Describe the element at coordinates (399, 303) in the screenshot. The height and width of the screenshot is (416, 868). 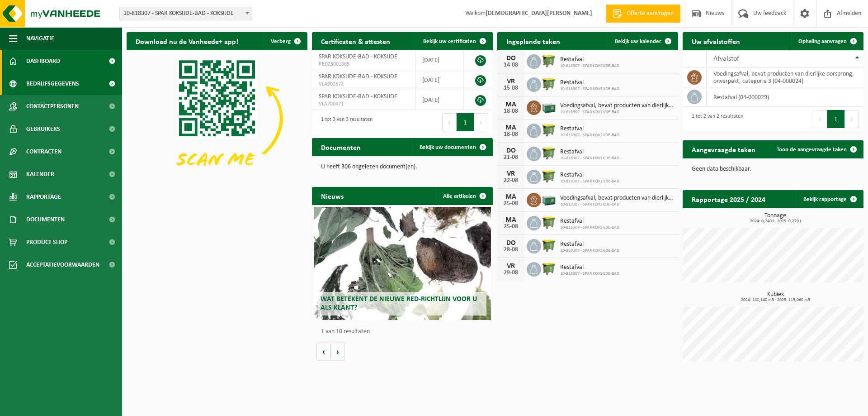
I see `span: Wat betekent de nieuwe RED-richtlijn voor u als klant?` at that location.